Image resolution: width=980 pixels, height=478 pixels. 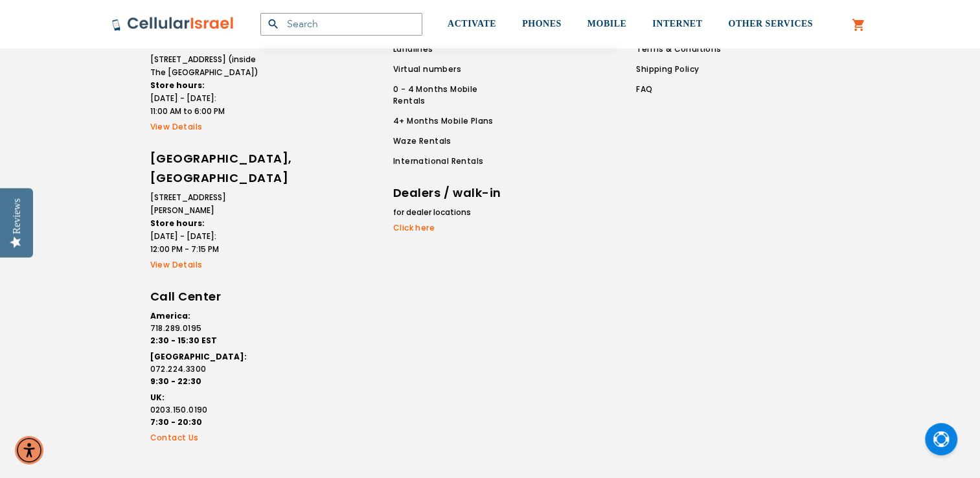 I want to click on a: 4+ Months Mobile Plans, so click(x=452, y=122).